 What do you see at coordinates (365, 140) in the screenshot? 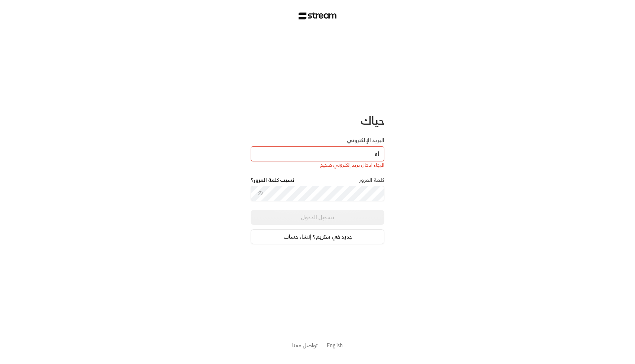
I see `label: البريد الإلكتروني` at bounding box center [365, 140].